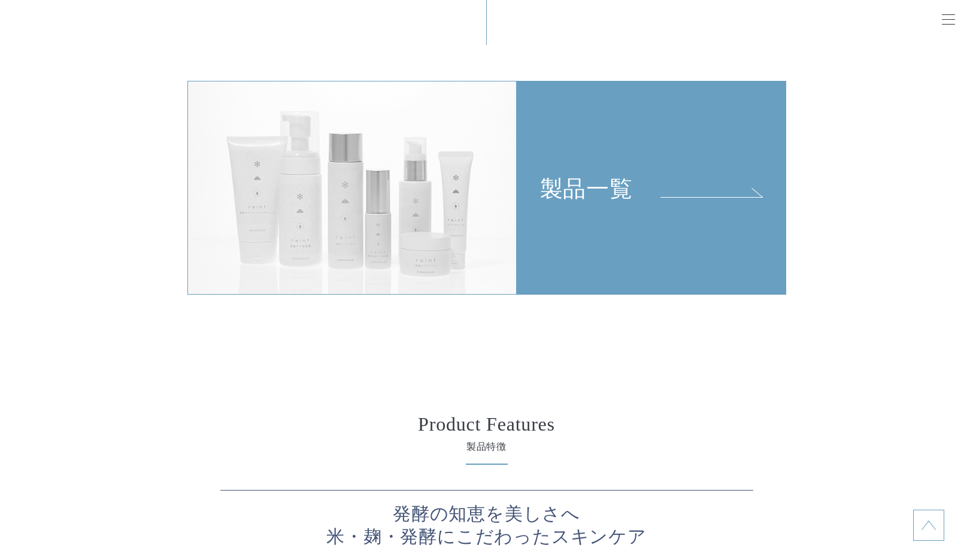 This screenshot has width=973, height=560. Describe the element at coordinates (487, 424) in the screenshot. I see `h2: Product Features` at that location.